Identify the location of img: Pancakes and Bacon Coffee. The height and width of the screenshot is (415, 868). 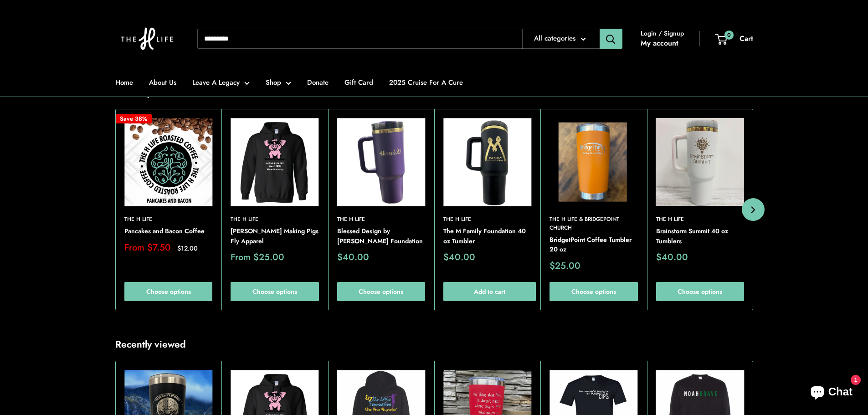
(168, 162).